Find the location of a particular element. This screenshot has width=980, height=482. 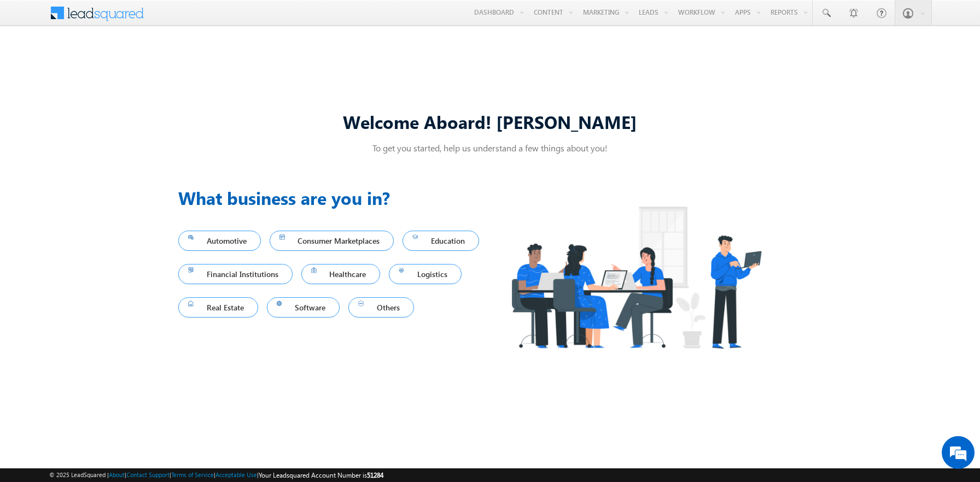

h3: What business are you in? is located at coordinates (334, 198).